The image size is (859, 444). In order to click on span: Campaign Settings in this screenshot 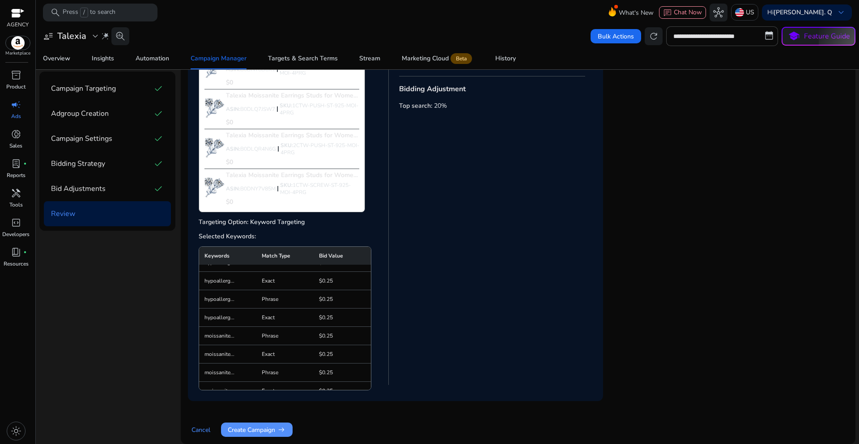, I will do `click(81, 139)`.